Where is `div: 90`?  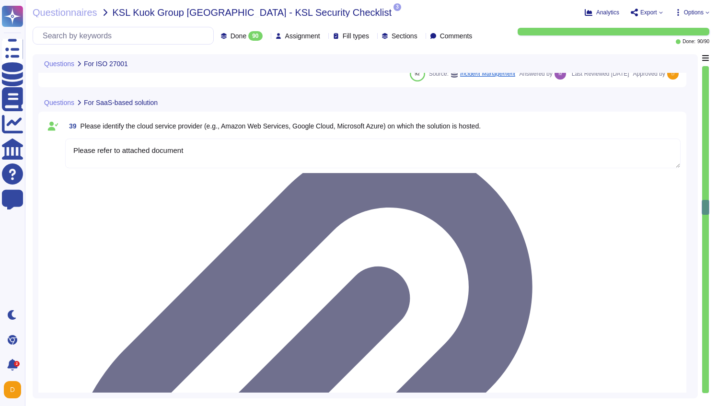 div: 90 is located at coordinates (255, 36).